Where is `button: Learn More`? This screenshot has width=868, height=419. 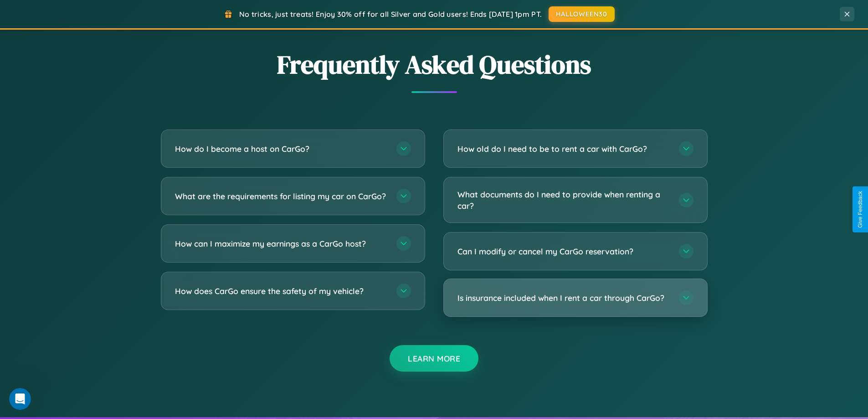 button: Learn More is located at coordinates (434, 358).